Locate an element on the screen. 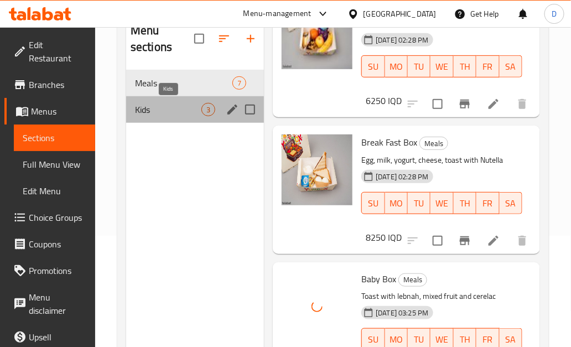 Image resolution: width=571 pixels, height=347 pixels. a: Sections is located at coordinates (54, 138).